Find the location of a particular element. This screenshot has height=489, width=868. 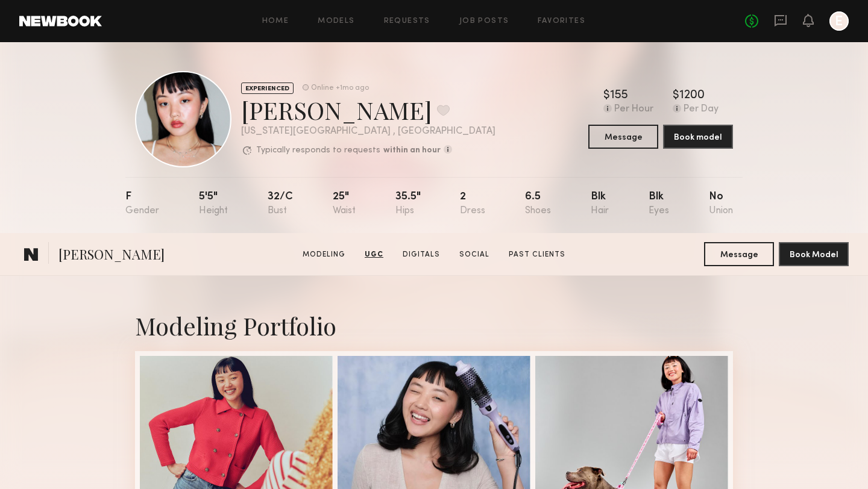

a: Book Model is located at coordinates (814, 253).